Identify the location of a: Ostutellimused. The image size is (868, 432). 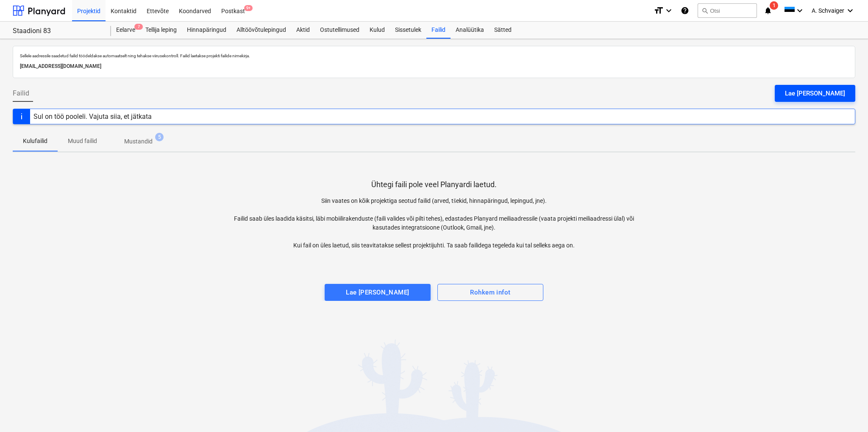
(339, 30).